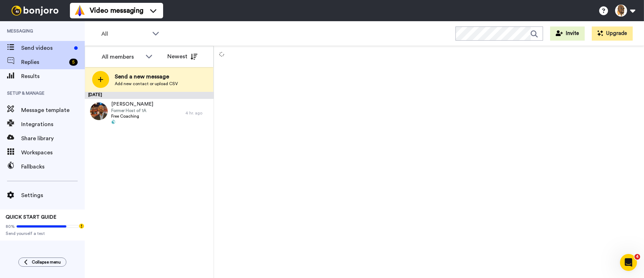 The height and width of the screenshot is (278, 644). Describe the element at coordinates (122, 57) in the screenshot. I see `div: All members` at that location.